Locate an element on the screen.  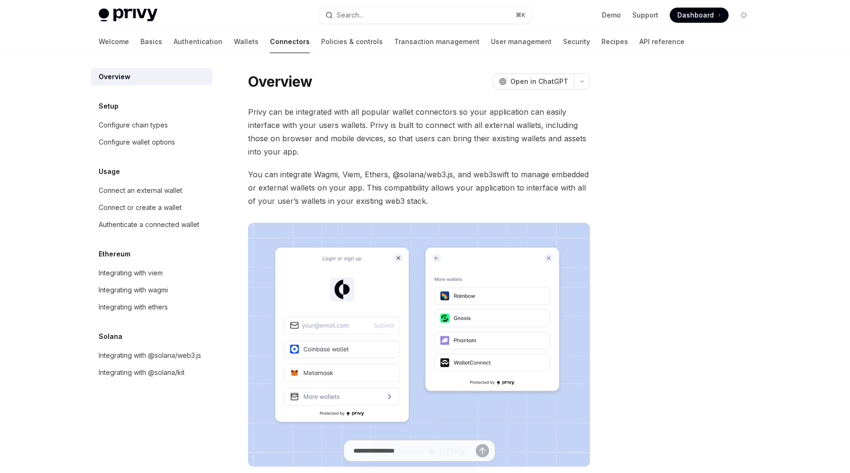
a: Connect or create a wallet is located at coordinates (152, 208).